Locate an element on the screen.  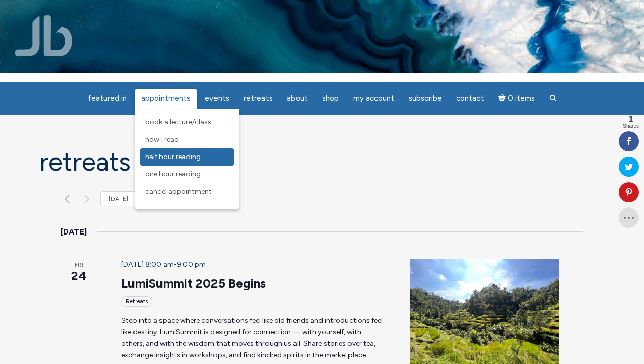
i: Cart is located at coordinates (503, 98).